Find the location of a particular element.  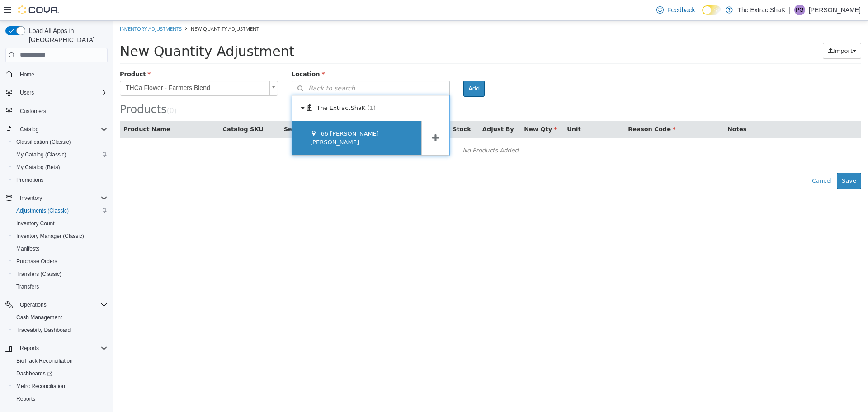

a: Inventory Adjustments is located at coordinates (38, 7).